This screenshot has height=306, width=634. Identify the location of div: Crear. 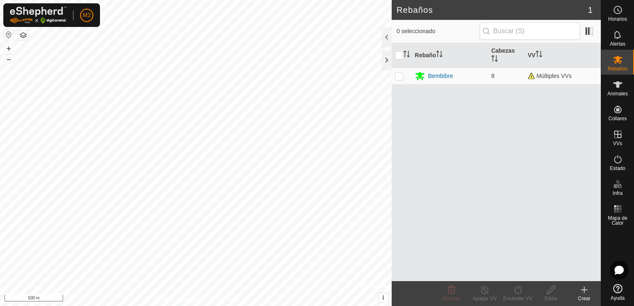
(584, 299).